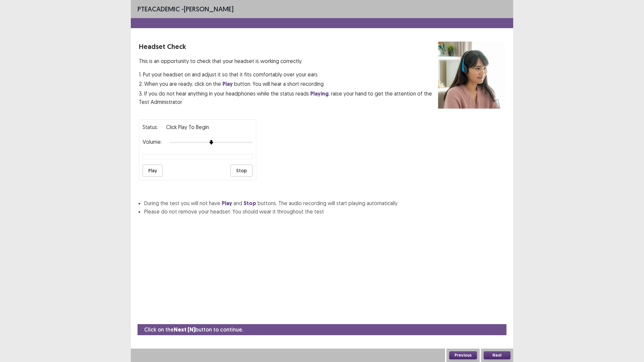 Image resolution: width=644 pixels, height=362 pixels. Describe the element at coordinates (150, 127) in the screenshot. I see `p: Status:` at that location.